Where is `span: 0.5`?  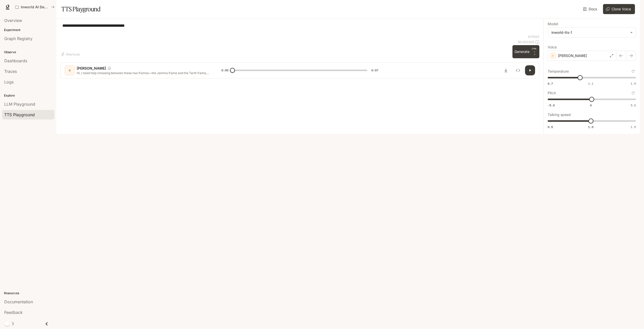
span: 0.5 is located at coordinates (550, 127).